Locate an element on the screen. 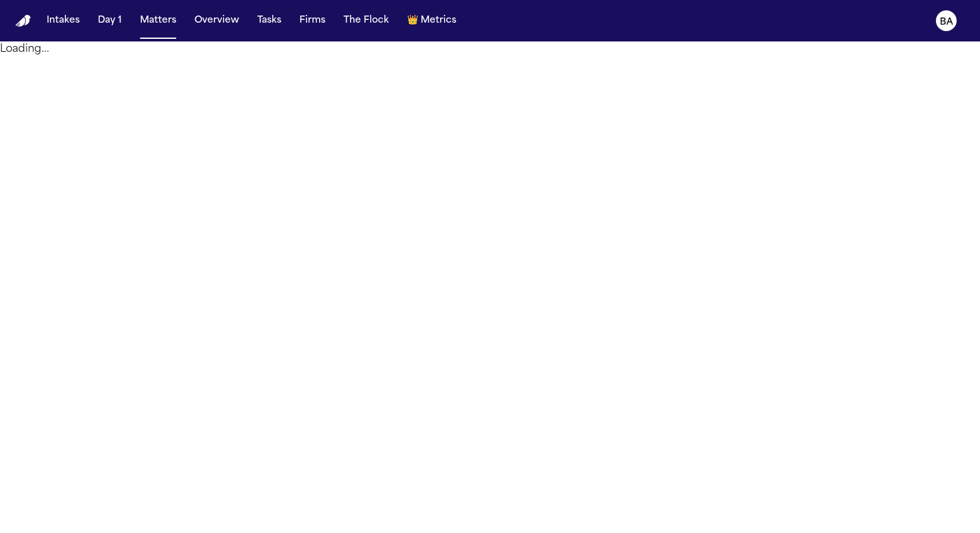 This screenshot has width=980, height=533. button: crownMetrics is located at coordinates (431, 20).